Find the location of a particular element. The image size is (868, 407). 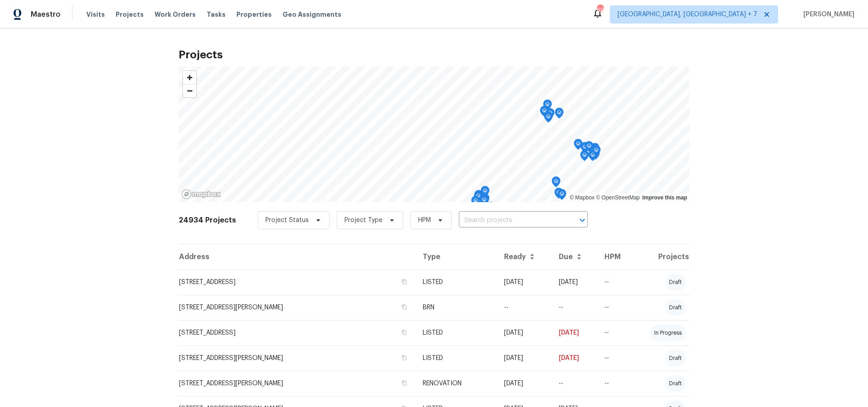

a: Mapbox homepage is located at coordinates (201, 194).